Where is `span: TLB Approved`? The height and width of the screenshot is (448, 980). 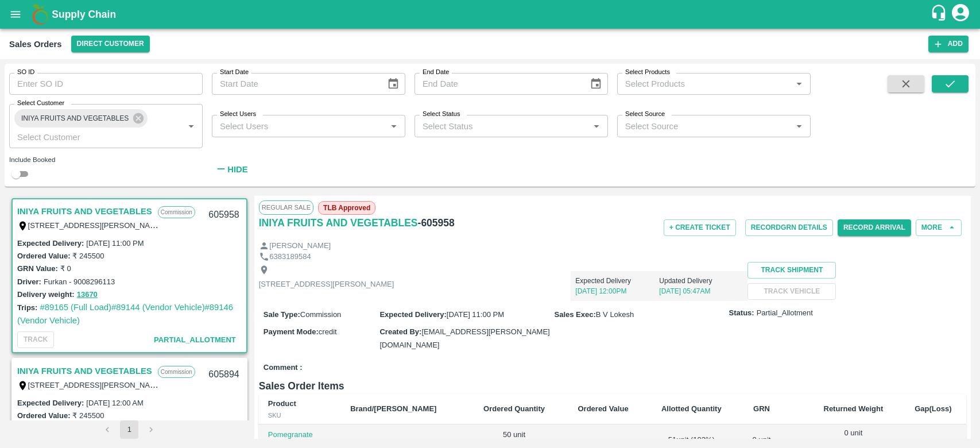 span: TLB Approved is located at coordinates (347, 208).